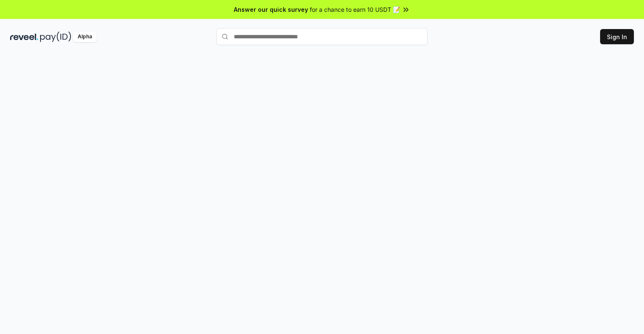 This screenshot has height=334, width=644. What do you see at coordinates (24, 37) in the screenshot?
I see `img: reveel_dark` at bounding box center [24, 37].